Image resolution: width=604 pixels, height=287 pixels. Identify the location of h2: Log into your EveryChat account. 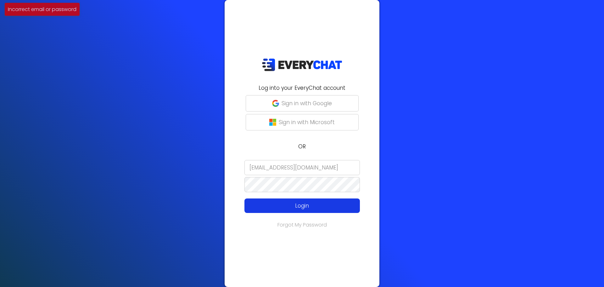
(302, 88).